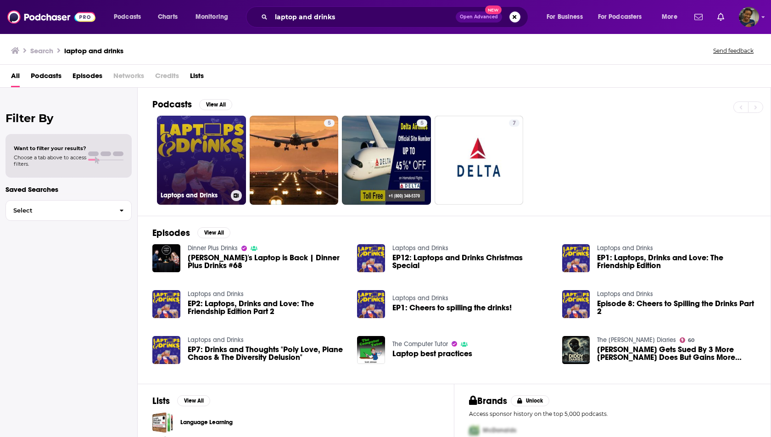 This screenshot has width=771, height=437. I want to click on h3: laptop and drinks, so click(94, 50).